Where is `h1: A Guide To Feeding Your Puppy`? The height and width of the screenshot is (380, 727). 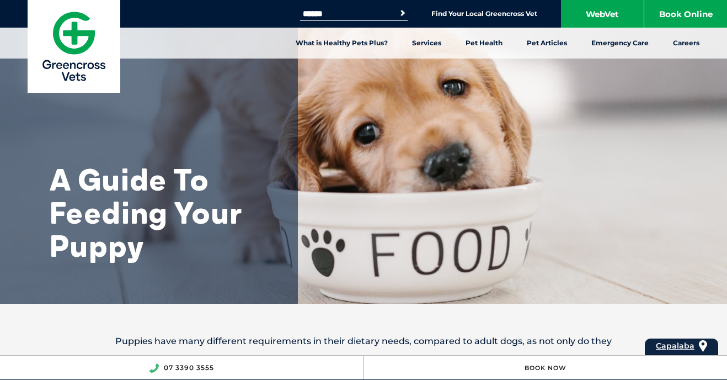 h1: A Guide To Feeding Your Puppy is located at coordinates (160, 212).